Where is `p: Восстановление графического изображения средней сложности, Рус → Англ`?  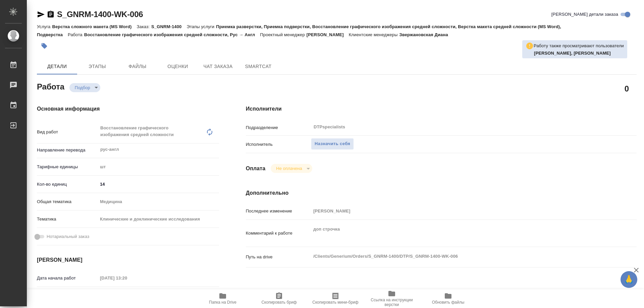
p: Восстановление графического изображения средней сложности, Рус → Англ is located at coordinates (172, 35).